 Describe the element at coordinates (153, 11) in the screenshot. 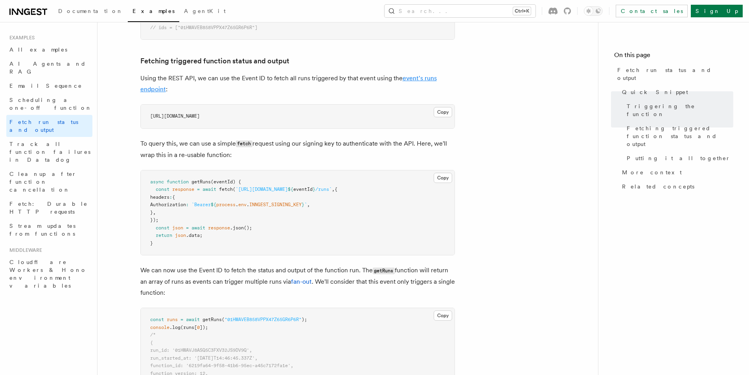

I see `span: Examples` at that location.